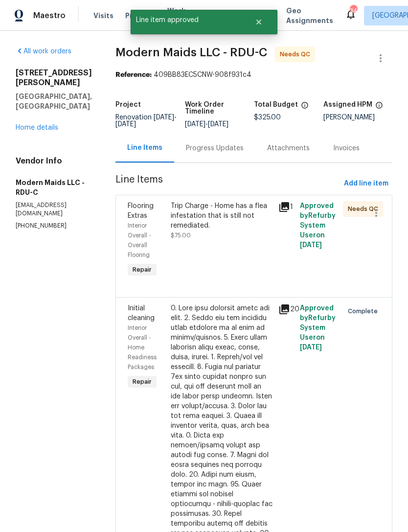 Image resolution: width=408 pixels, height=532 pixels. Describe the element at coordinates (353, 11) in the screenshot. I see `div: 34` at that location.